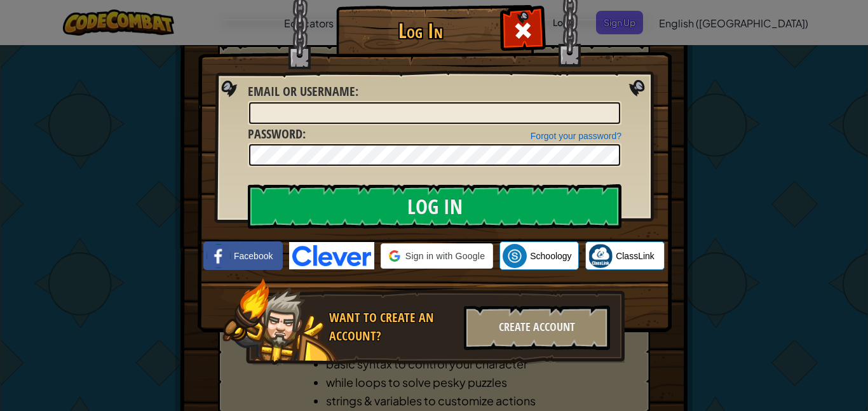 The width and height of the screenshot is (868, 411). I want to click on div: Sign in with Google, so click(437, 256).